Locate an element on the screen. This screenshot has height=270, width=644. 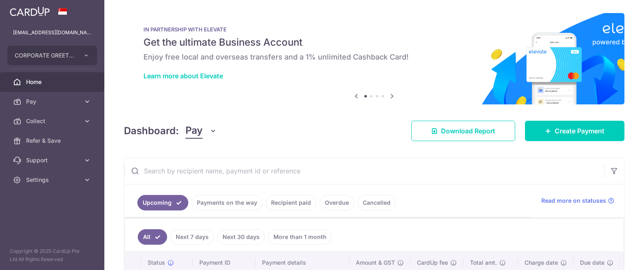
a: Next 7 days is located at coordinates (192, 237).